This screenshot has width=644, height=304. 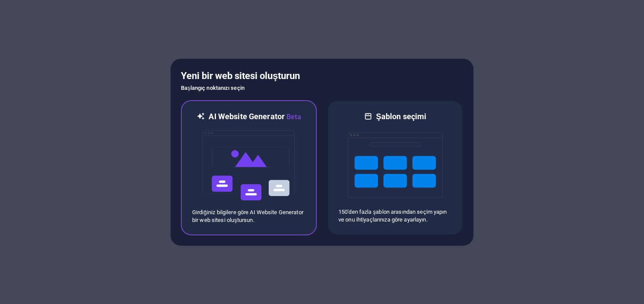 What do you see at coordinates (254, 117) in the screenshot?
I see `h6: AI Website Generator` at bounding box center [254, 117].